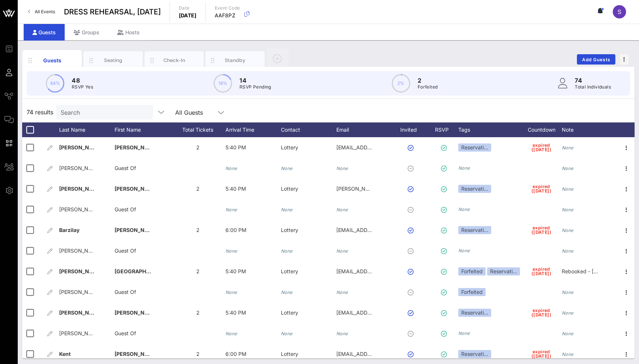  What do you see at coordinates (589, 130) in the screenshot?
I see `div: Note` at bounding box center [589, 130].